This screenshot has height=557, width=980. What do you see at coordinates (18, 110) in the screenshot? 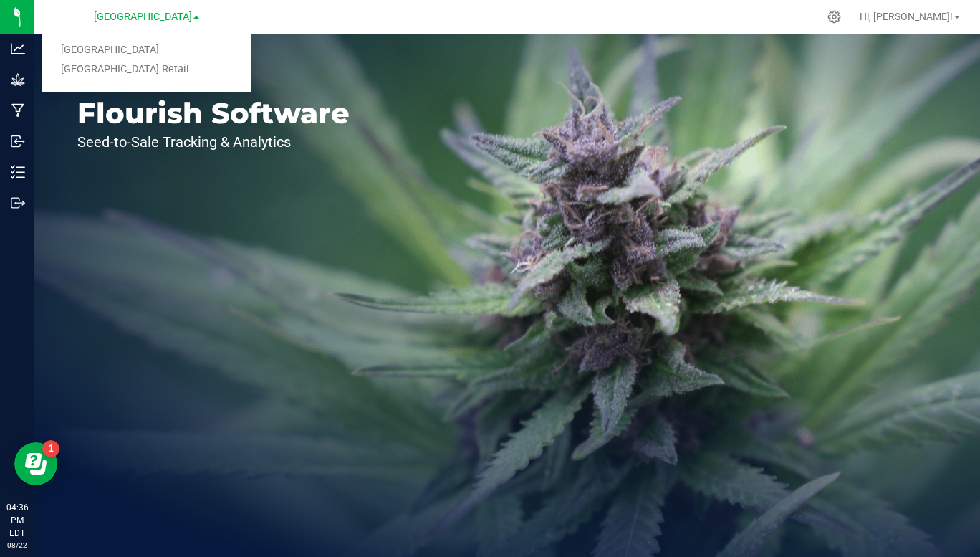
I see `inline-svg: Manufacturing` at bounding box center [18, 110].